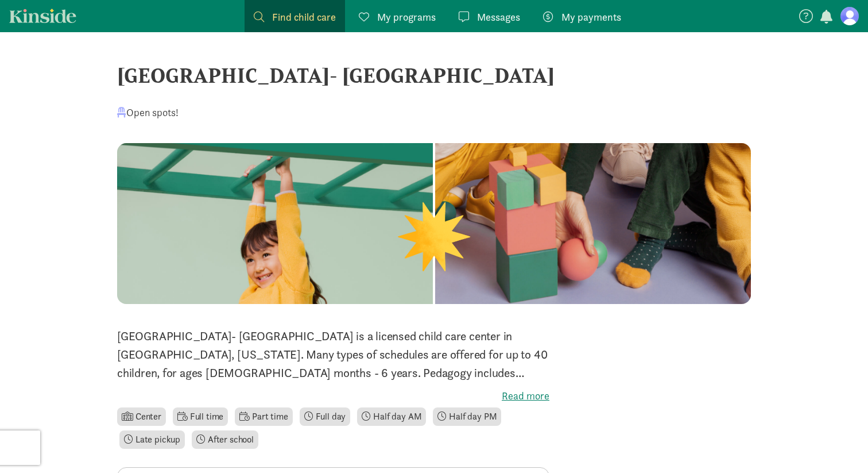 The image size is (868, 473). What do you see at coordinates (333, 396) in the screenshot?
I see `label: Read more` at bounding box center [333, 396].